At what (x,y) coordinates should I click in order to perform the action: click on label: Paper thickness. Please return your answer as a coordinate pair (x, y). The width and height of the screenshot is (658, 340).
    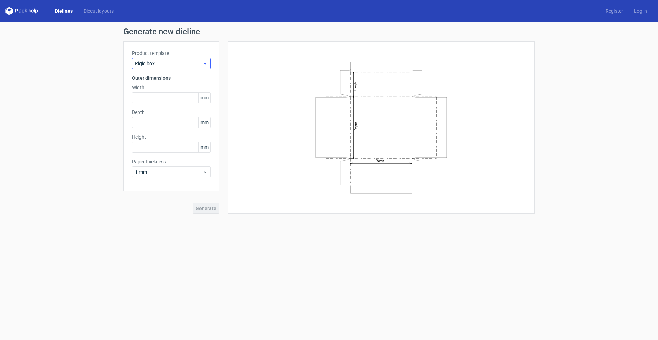
    Looking at the image, I should click on (171, 161).